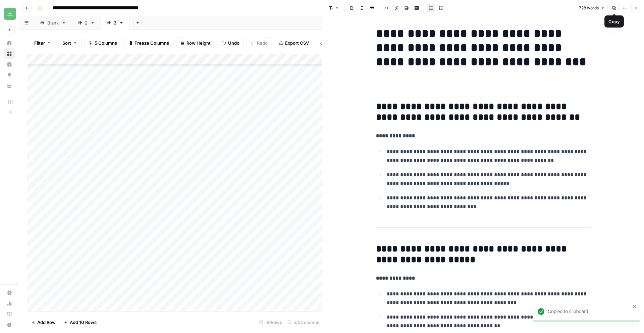 The width and height of the screenshot is (644, 333). Describe the element at coordinates (9, 54) in the screenshot. I see `a: Browse` at that location.